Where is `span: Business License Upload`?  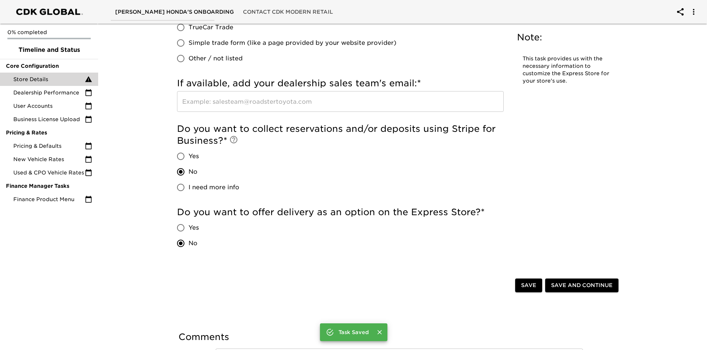 span: Business License Upload is located at coordinates (49, 119).